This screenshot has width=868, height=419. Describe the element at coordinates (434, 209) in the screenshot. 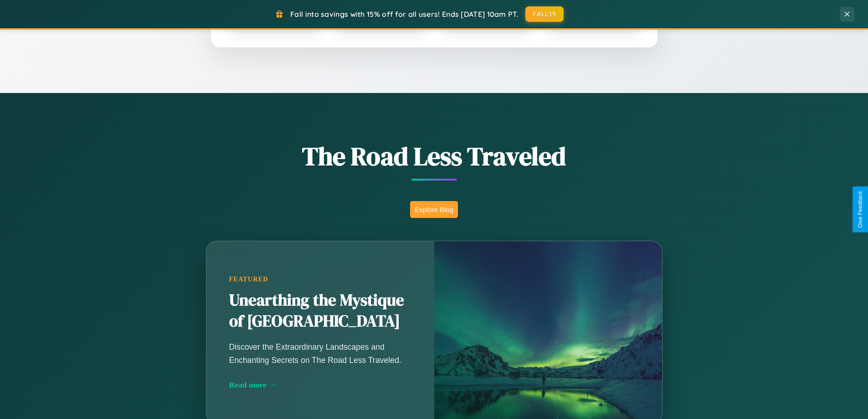

I see `button: Explore Blog` at that location.